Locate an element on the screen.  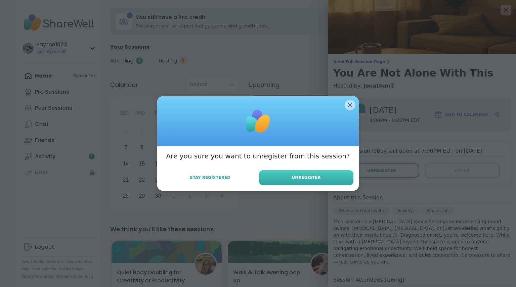
button: Stay Registered is located at coordinates (210, 178).